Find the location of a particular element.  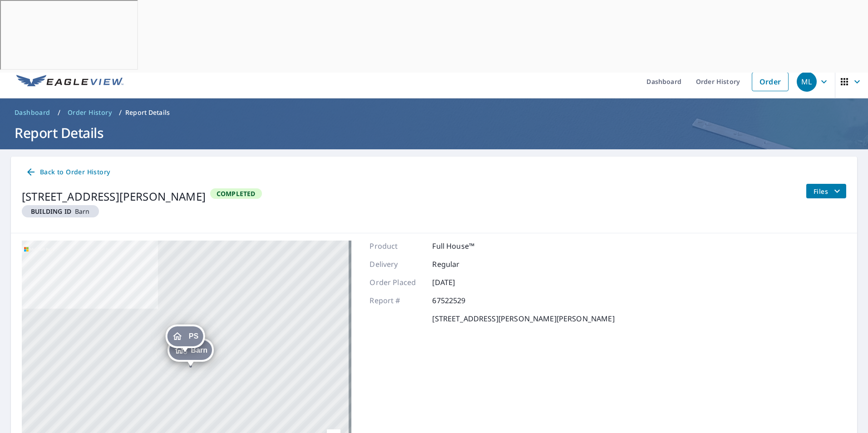

span: Files is located at coordinates (828, 191).